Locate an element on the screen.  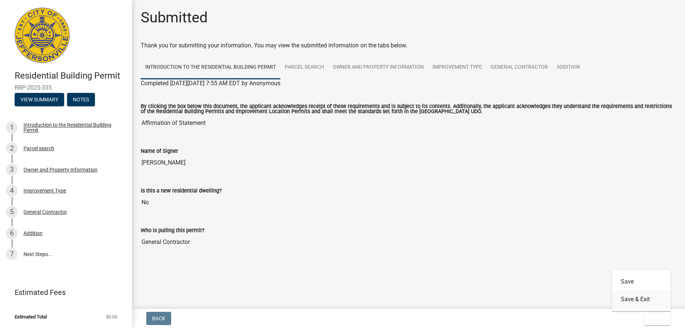
div: 3 is located at coordinates (12, 169).